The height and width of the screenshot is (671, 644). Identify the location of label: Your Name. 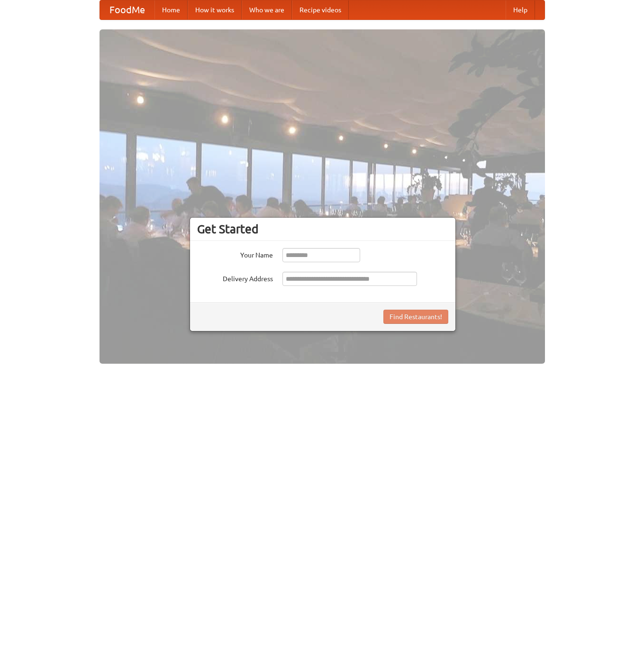
(235, 253).